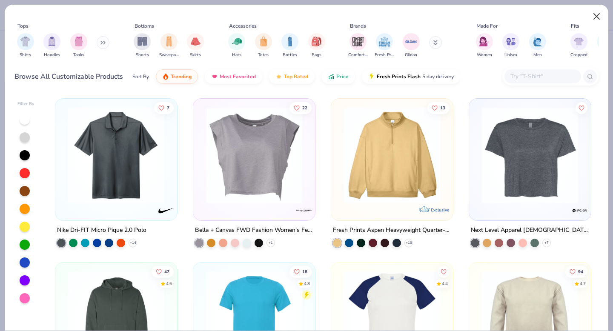  I want to click on img: Tanks Image, so click(79, 41).